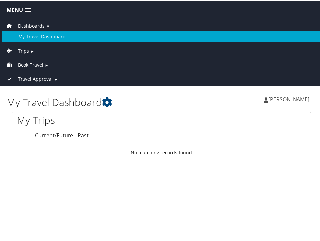  I want to click on a: Past, so click(83, 134).